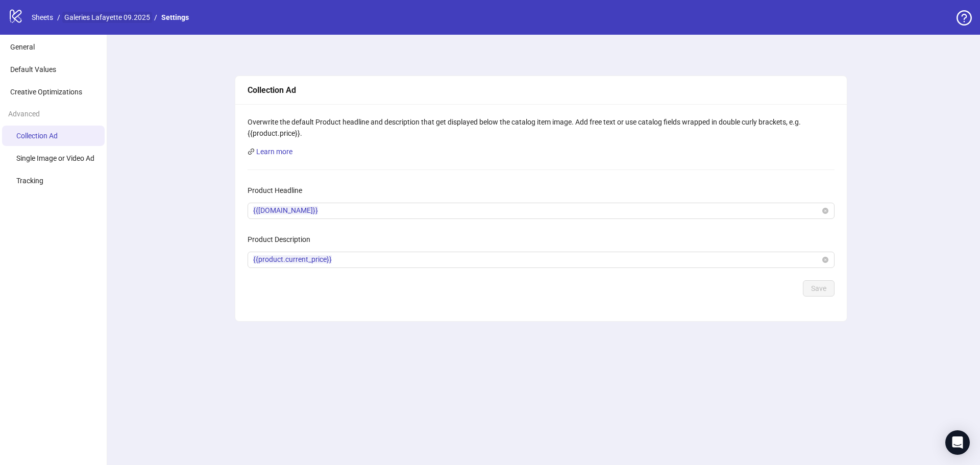 The height and width of the screenshot is (465, 980). Describe the element at coordinates (537, 260) in the screenshot. I see `input: Product Description` at that location.